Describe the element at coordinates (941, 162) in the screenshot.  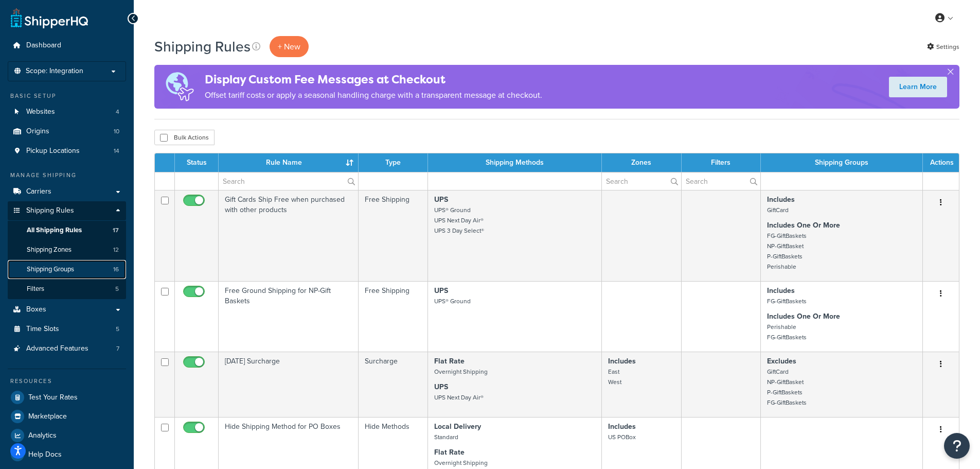
I see `th: Actions` at that location.